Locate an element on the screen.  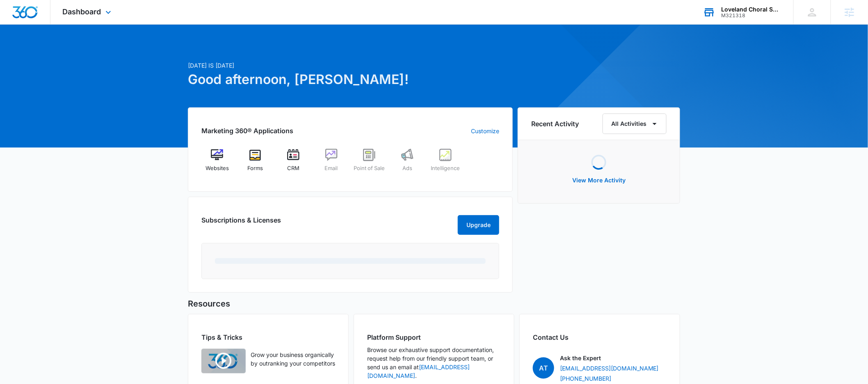
div: account id is located at coordinates (752, 15).